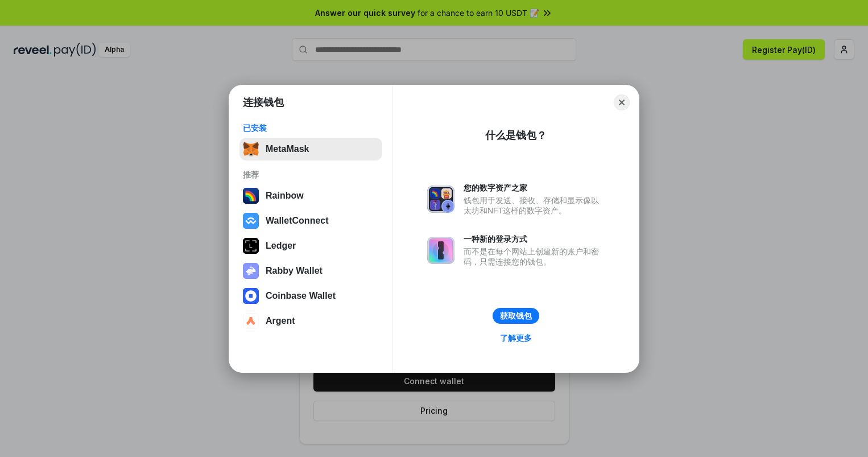 The height and width of the screenshot is (457, 868). I want to click on div: Coinbase Wallet, so click(300, 296).